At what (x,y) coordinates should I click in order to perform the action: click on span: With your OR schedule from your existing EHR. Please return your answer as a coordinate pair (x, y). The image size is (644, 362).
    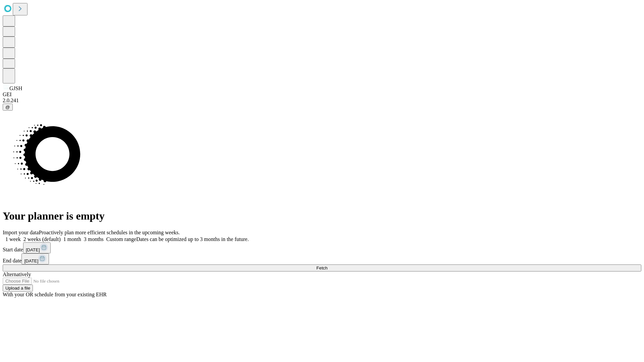
    Looking at the image, I should click on (54, 294).